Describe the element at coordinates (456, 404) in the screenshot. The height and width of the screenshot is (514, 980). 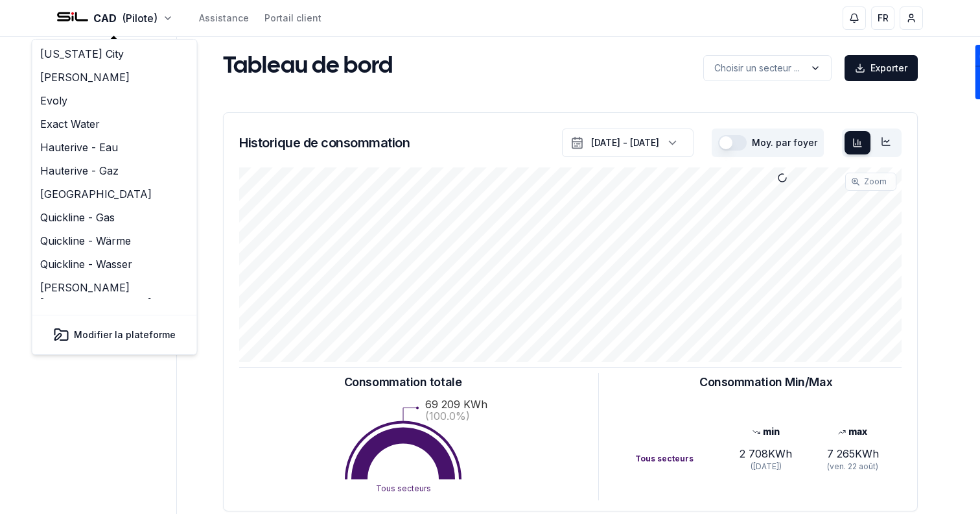
I see `text: 69 209 KWh` at that location.